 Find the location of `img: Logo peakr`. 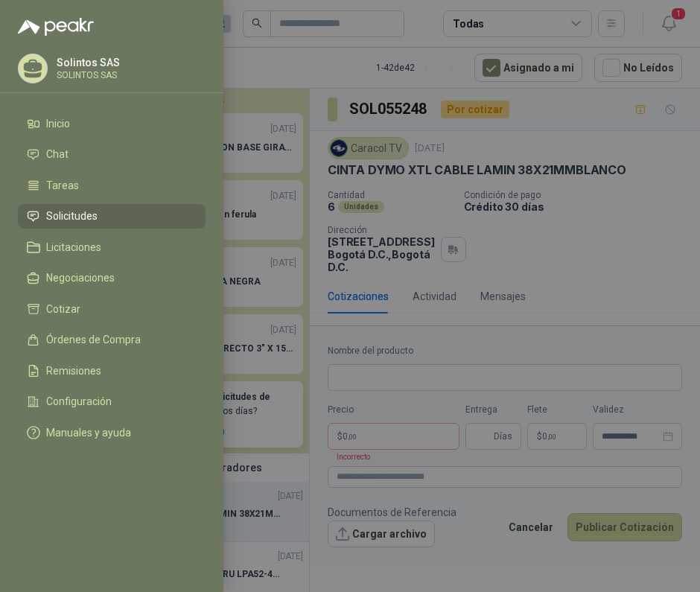

img: Logo peakr is located at coordinates (56, 27).